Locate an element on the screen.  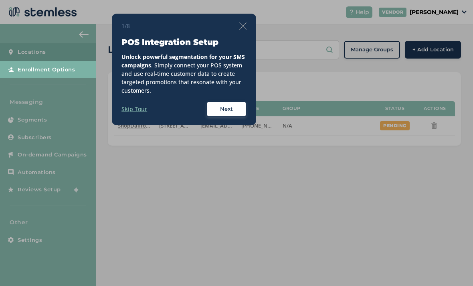
div: . Simply connect your POS system and use real-time customer data to create targeted promotions th... is located at coordinates (184, 73).